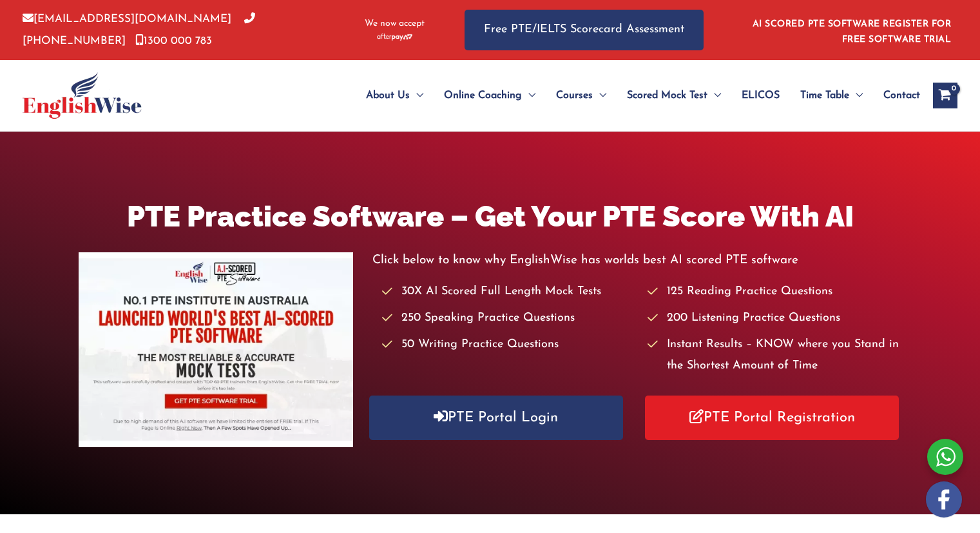  What do you see at coordinates (388, 96) in the screenshot?
I see `span: About Us` at bounding box center [388, 96].